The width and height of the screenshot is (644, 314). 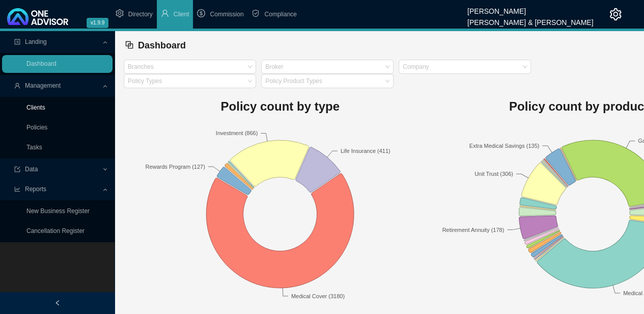 I want to click on span: Compliance, so click(x=280, y=14).